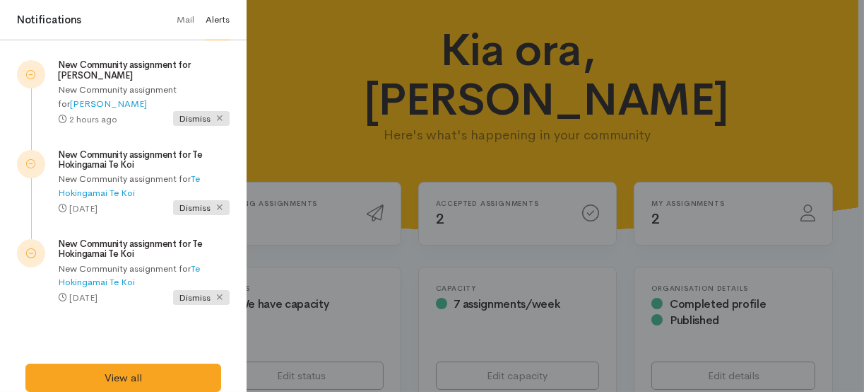 This screenshot has height=392, width=864. Describe the element at coordinates (129, 185) in the screenshot. I see `a: Te Hokingamai Te Koi` at that location.